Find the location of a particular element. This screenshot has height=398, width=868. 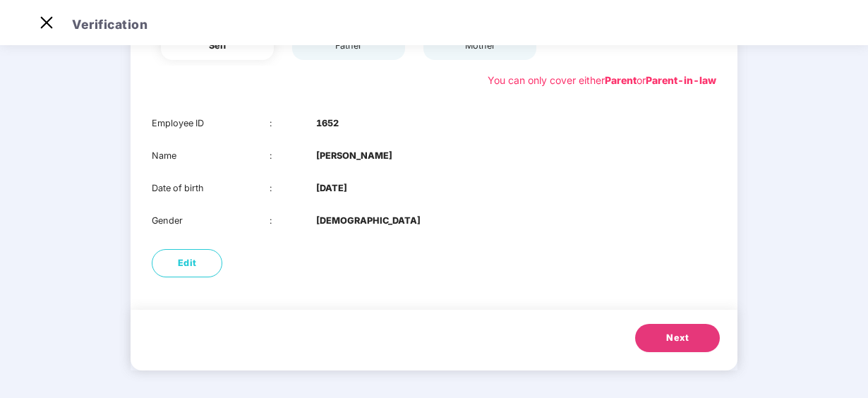

button: Next is located at coordinates (677, 338).